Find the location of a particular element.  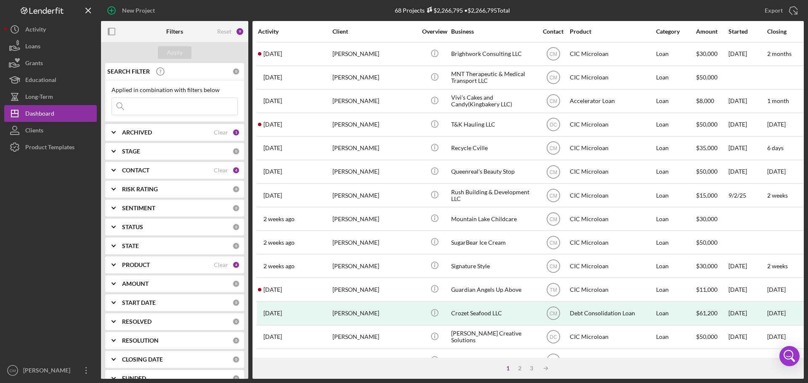

button: Dashboard is located at coordinates (51, 114).